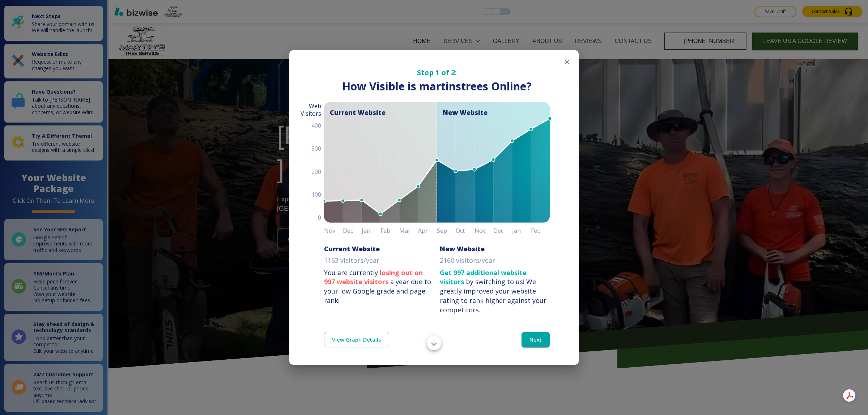 This screenshot has height=415, width=868. What do you see at coordinates (446, 231) in the screenshot?
I see `h6: Sep` at bounding box center [446, 231].